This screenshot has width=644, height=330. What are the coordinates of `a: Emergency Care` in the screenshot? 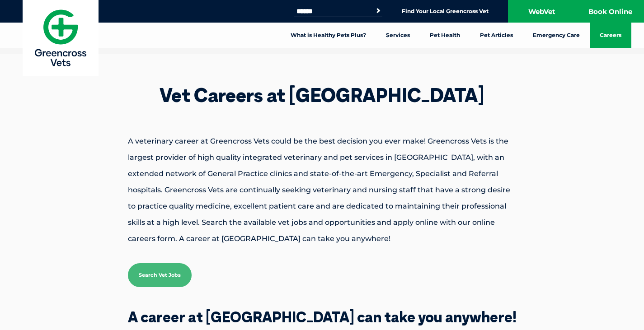 It's located at (556, 35).